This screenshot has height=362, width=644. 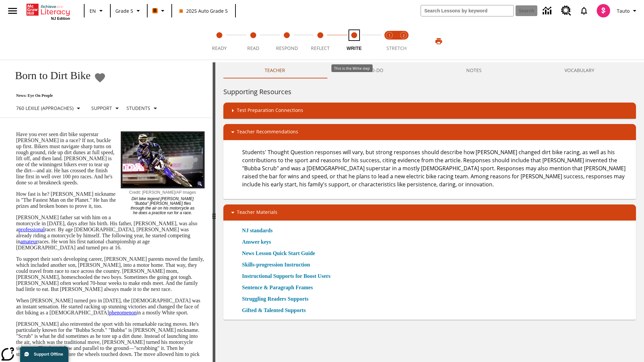 I want to click on p: Students, so click(x=138, y=108).